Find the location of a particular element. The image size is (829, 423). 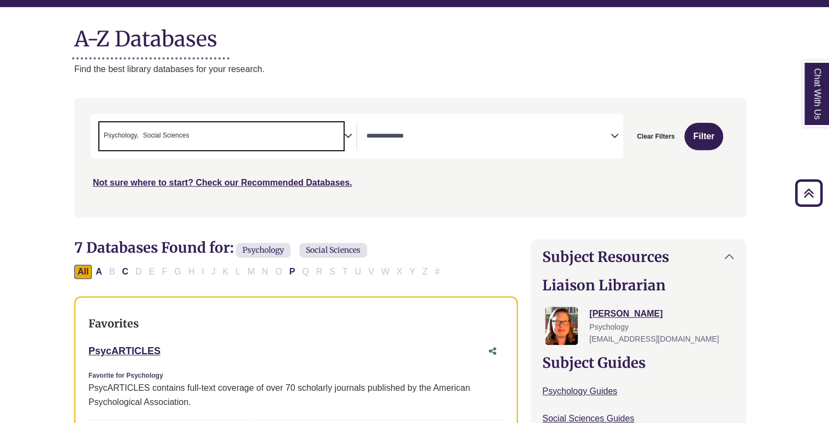

nav: Search filters is located at coordinates (410, 157).